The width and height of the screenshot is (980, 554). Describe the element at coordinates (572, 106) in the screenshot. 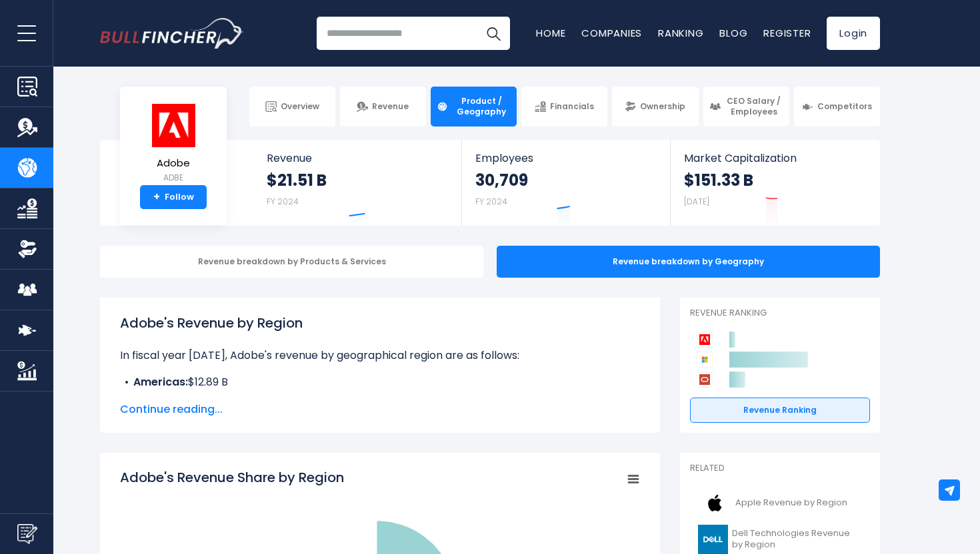

I see `span: Financials` at that location.